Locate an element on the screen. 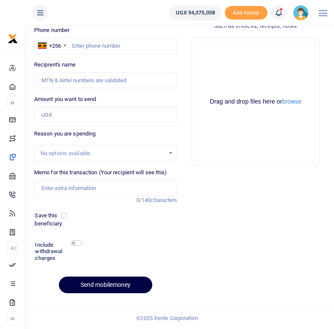  span: UGX 94,375,058 is located at coordinates (195, 13).